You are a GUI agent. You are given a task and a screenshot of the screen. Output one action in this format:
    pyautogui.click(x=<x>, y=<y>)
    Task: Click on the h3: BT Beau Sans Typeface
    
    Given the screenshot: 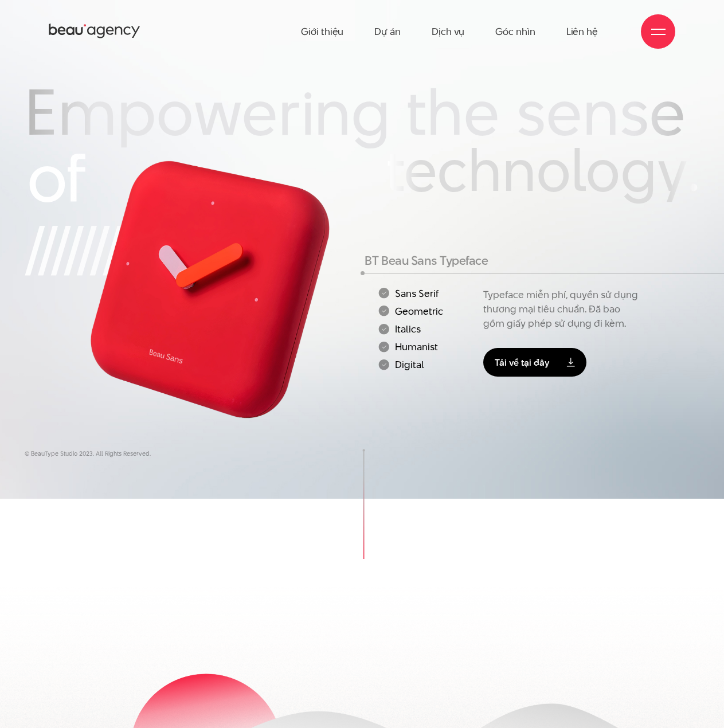 What is the action you would take?
    pyautogui.click(x=504, y=261)
    